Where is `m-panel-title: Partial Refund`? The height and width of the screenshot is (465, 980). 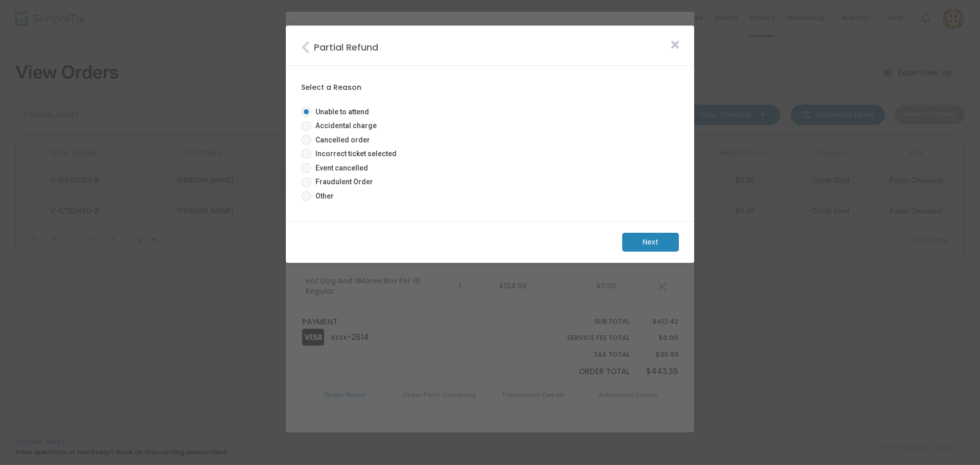
m-panel-title: Partial Refund is located at coordinates (340, 45).